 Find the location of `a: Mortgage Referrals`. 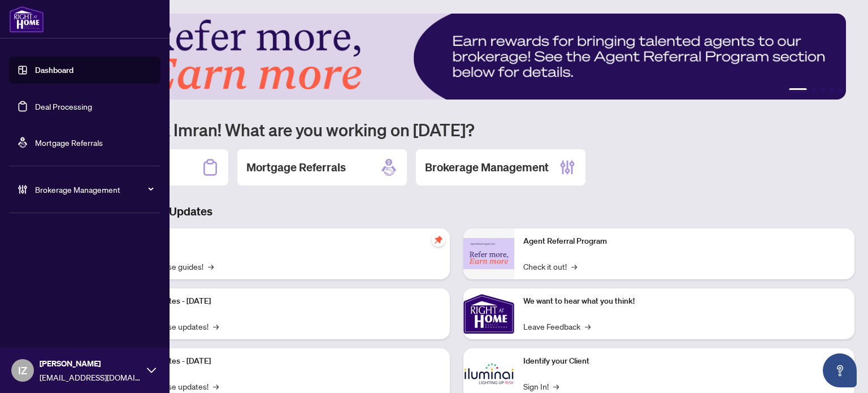

a: Mortgage Referrals is located at coordinates (69, 143).